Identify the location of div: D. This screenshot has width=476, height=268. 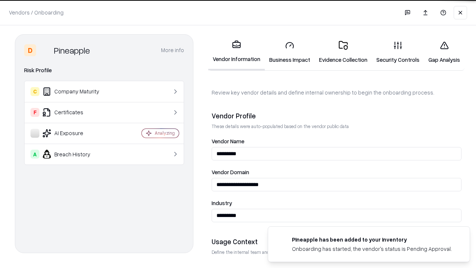
(30, 50).